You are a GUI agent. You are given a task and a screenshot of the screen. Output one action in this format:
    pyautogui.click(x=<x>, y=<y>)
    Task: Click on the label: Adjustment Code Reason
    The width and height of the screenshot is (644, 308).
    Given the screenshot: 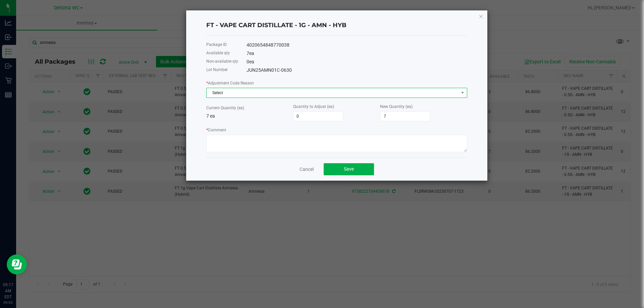 What is the action you would take?
    pyautogui.click(x=230, y=83)
    